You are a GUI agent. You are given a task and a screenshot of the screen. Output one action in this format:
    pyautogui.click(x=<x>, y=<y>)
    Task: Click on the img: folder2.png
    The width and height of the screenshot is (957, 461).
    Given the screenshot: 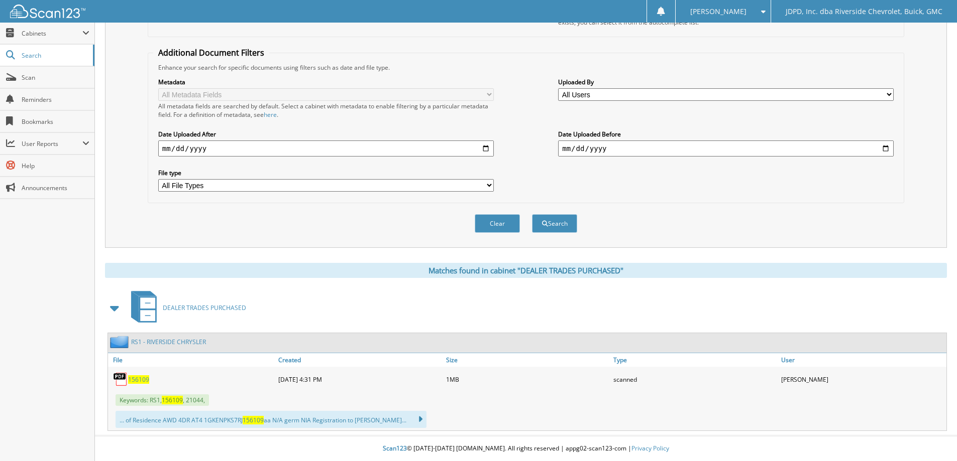 What is the action you would take?
    pyautogui.click(x=121, y=342)
    